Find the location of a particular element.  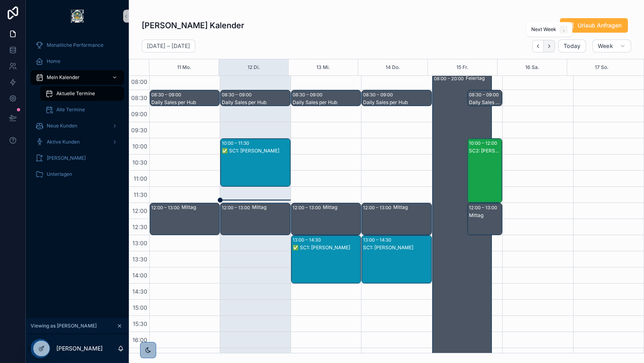

a: Mein Kalender is located at coordinates (77, 77).